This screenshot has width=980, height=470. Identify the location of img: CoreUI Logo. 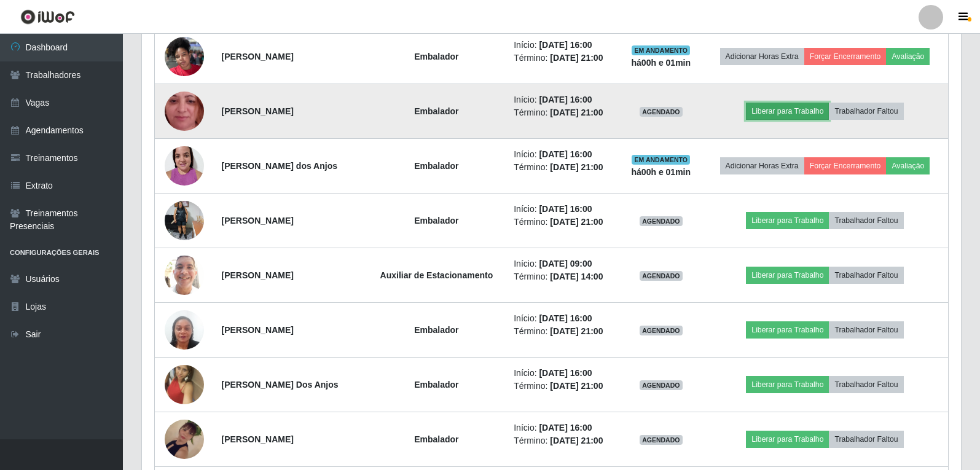
(47, 17).